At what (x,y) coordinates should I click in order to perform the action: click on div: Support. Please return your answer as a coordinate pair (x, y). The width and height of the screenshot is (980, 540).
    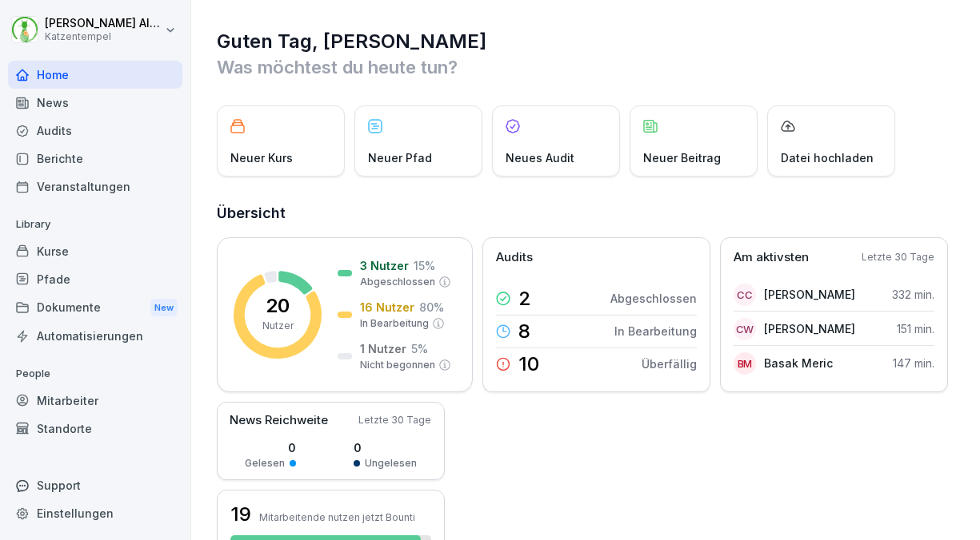
    Looking at the image, I should click on (95, 485).